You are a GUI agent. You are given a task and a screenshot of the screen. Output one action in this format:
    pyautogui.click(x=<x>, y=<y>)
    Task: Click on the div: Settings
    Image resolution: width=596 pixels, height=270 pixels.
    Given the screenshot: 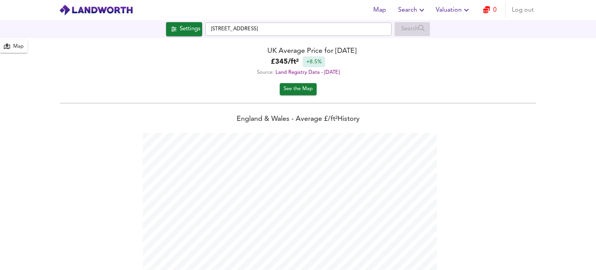 What is the action you would take?
    pyautogui.click(x=190, y=29)
    